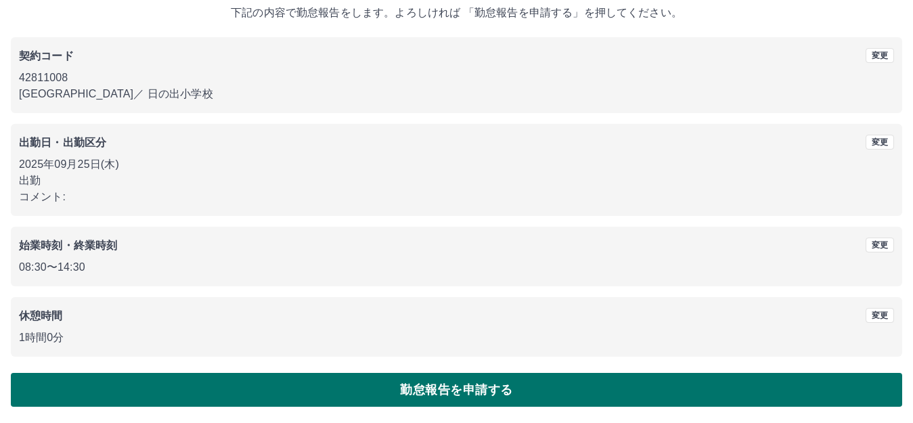 The image size is (913, 423). Describe the element at coordinates (62, 142) in the screenshot. I see `b: 出勤日・出勤区分` at that location.